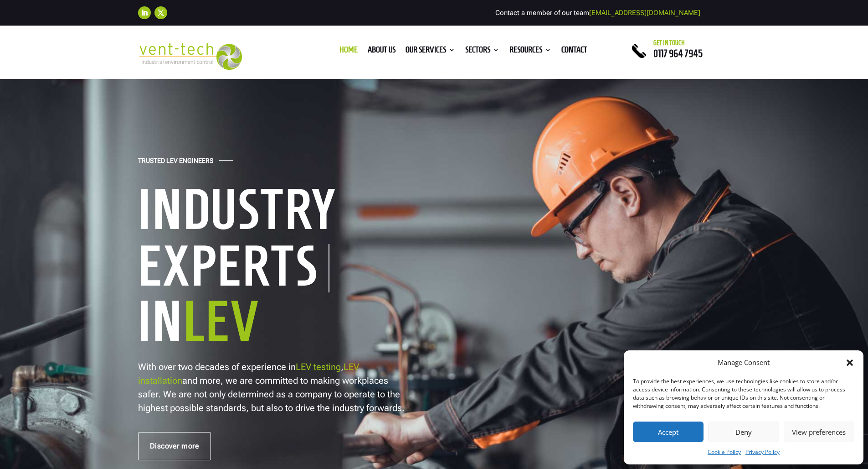  Describe the element at coordinates (248, 374) in the screenshot. I see `a: LEV installation` at that location.